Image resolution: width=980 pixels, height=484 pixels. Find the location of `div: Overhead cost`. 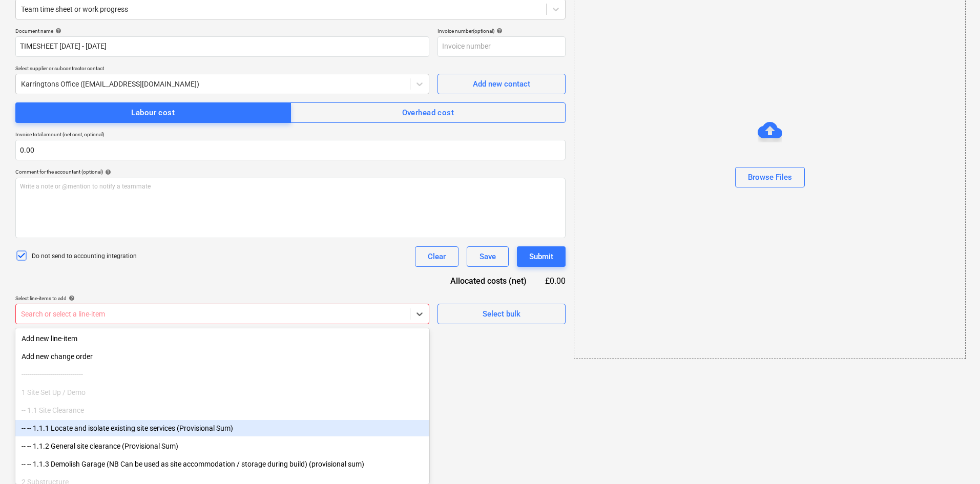

div: Overhead cost is located at coordinates (428, 113).